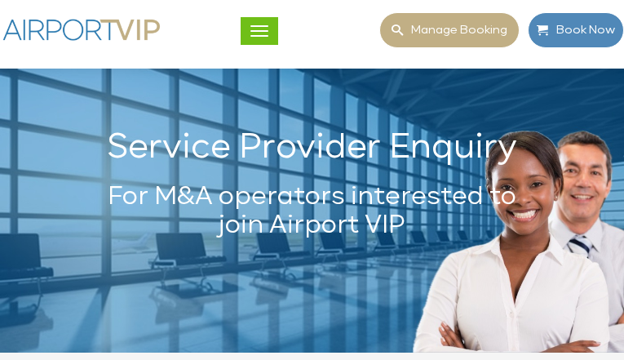 The image size is (624, 360). Describe the element at coordinates (312, 148) in the screenshot. I see `h1: Service Provider Enquiry` at that location.